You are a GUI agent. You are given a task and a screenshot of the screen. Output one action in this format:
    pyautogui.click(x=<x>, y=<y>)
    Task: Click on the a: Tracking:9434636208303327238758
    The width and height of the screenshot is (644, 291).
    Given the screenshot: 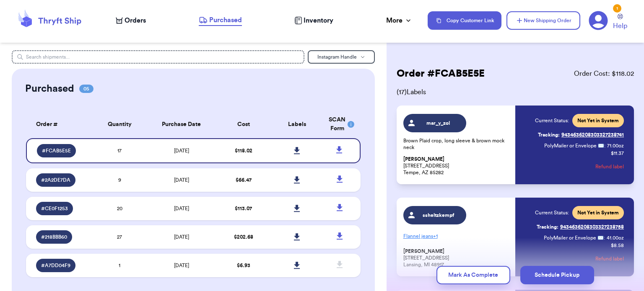 What is the action you would take?
    pyautogui.click(x=581, y=227)
    